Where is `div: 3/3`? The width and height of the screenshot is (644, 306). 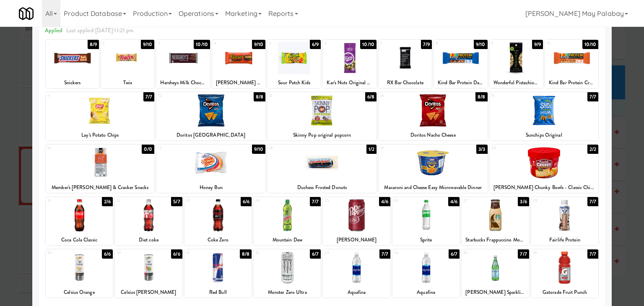
div: 3/3 is located at coordinates (482, 149).